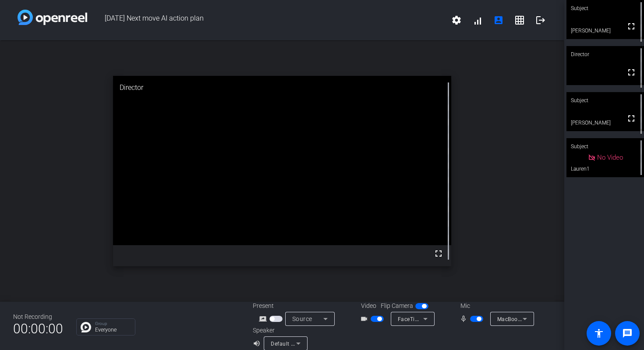 Image resolution: width=644 pixels, height=350 pixels. What do you see at coordinates (368, 306) in the screenshot?
I see `span: Video` at bounding box center [368, 306].